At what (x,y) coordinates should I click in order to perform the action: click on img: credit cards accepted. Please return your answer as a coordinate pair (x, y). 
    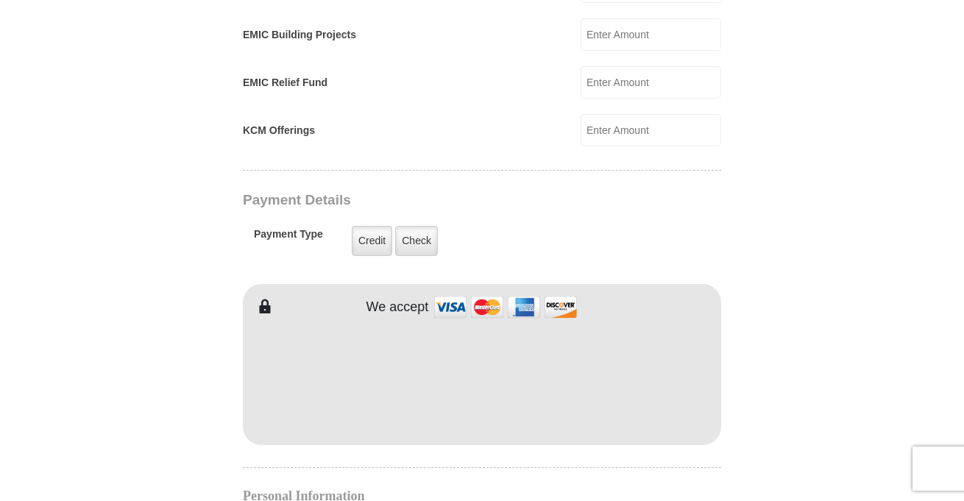
    Looking at the image, I should click on (505, 307).